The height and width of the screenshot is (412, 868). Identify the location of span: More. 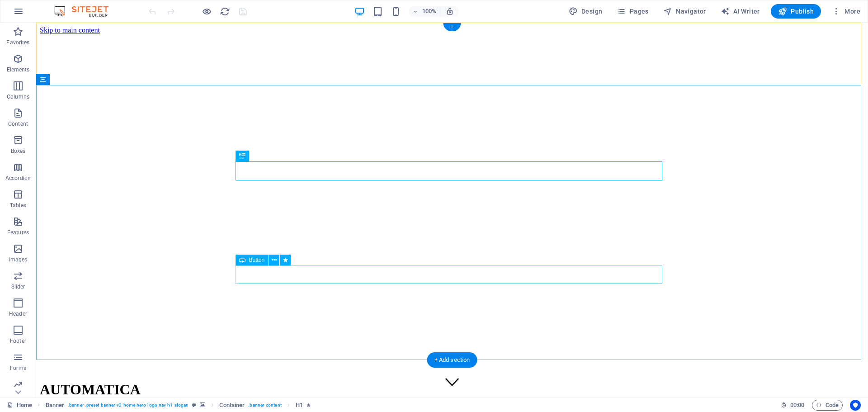
(846, 11).